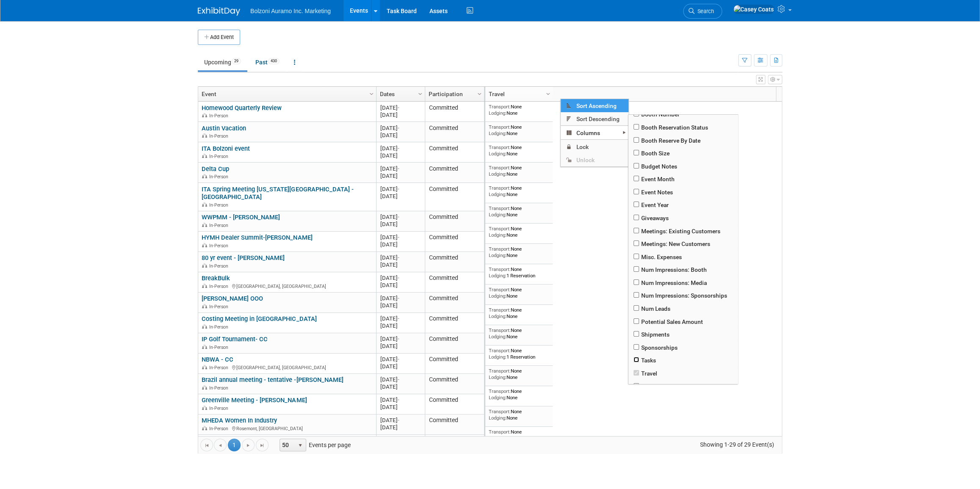 The image size is (980, 489). Describe the element at coordinates (223, 128) in the screenshot. I see `a: Austin Vacation` at that location.